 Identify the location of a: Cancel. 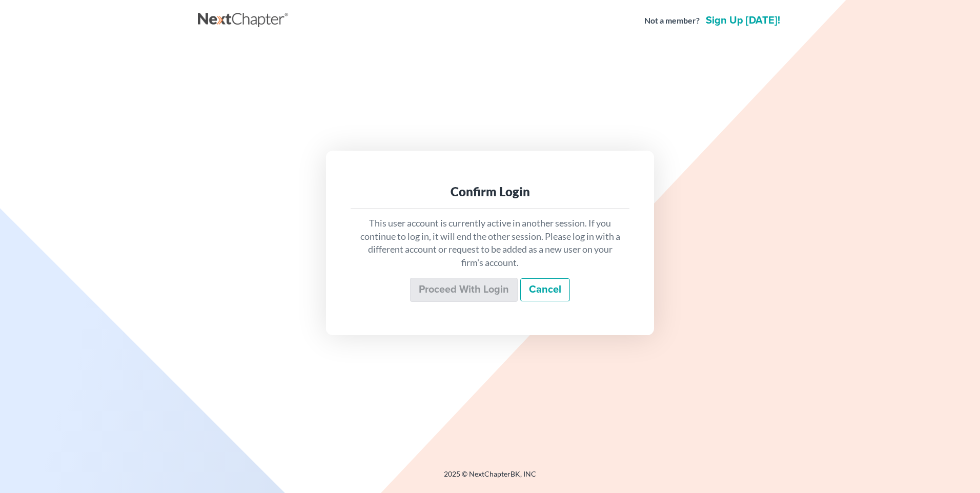
(545, 290).